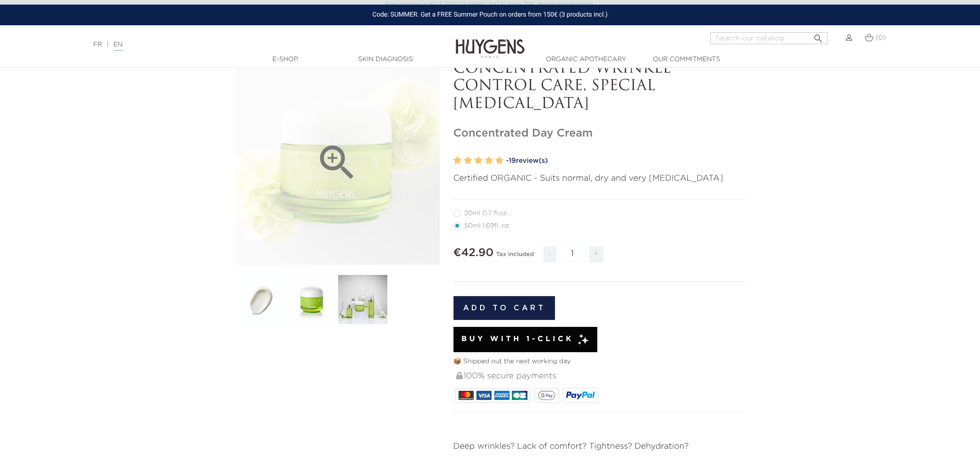 This screenshot has height=474, width=980. I want to click on img: google_pay, so click(546, 395).